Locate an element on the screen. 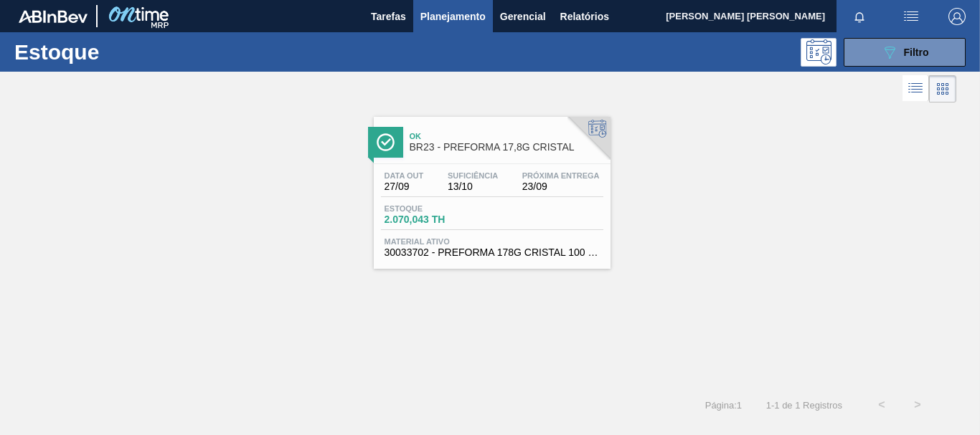  span: Ok is located at coordinates (506, 136).